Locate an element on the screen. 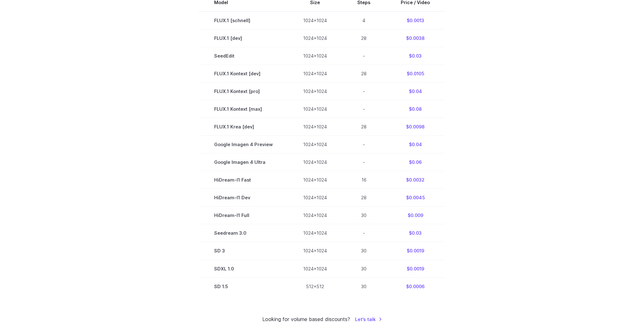  td: HiDream-I1 Dev is located at coordinates (243, 198).